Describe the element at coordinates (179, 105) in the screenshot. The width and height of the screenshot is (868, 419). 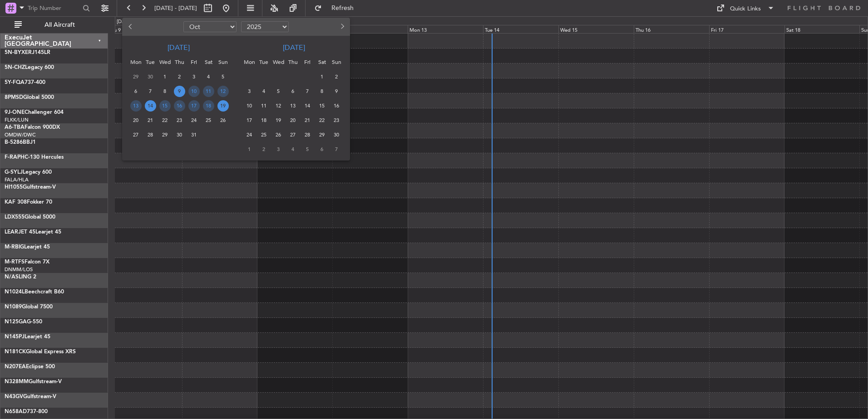
I see `div: 16-10-2025` at that location.